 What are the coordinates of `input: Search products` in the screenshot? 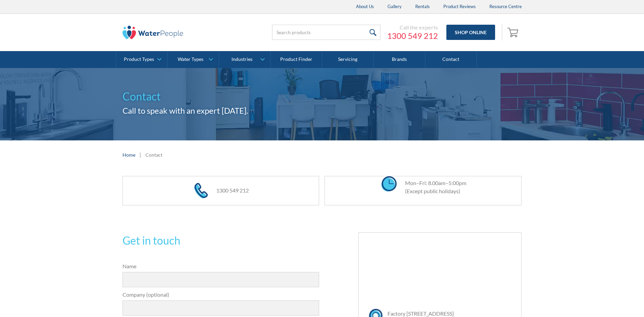 It's located at (326, 32).